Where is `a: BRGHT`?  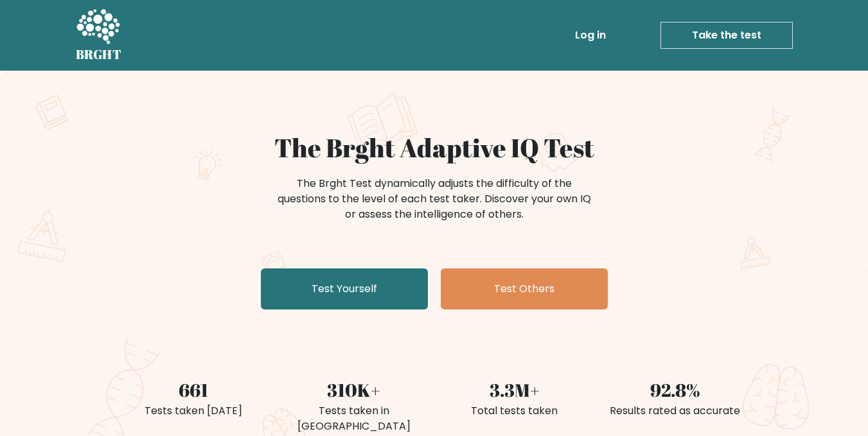
a: BRGHT is located at coordinates (99, 36).